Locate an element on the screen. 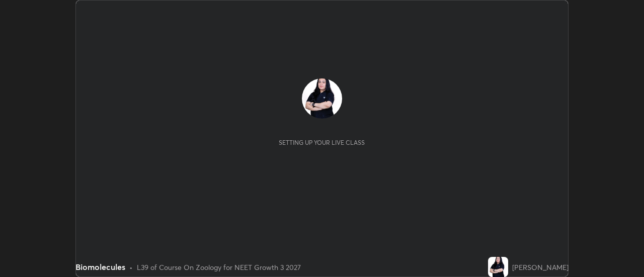 The width and height of the screenshot is (644, 277). div: Setting up your live class is located at coordinates (321, 142).